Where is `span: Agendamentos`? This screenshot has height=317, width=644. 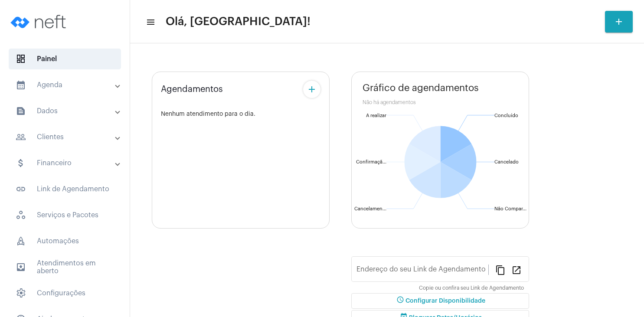 span: Agendamentos is located at coordinates (191, 89).